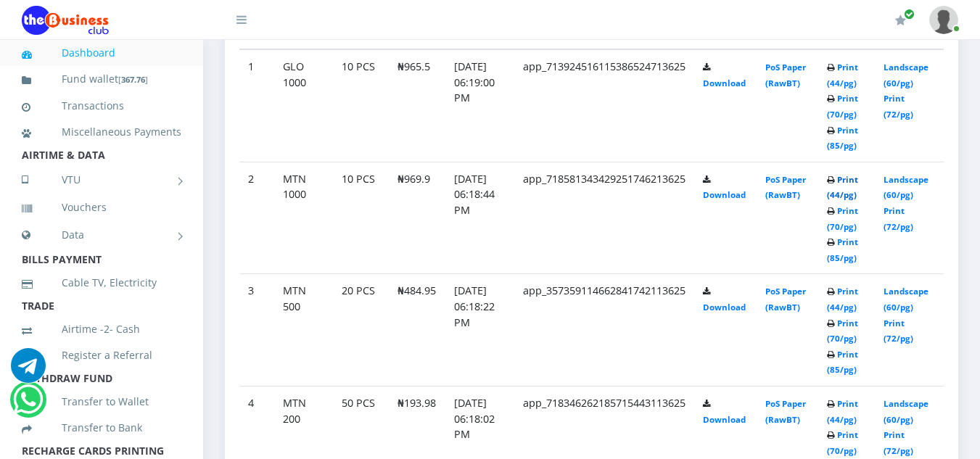 The image size is (980, 459). What do you see at coordinates (65, 21) in the screenshot?
I see `img: Logo` at bounding box center [65, 21].